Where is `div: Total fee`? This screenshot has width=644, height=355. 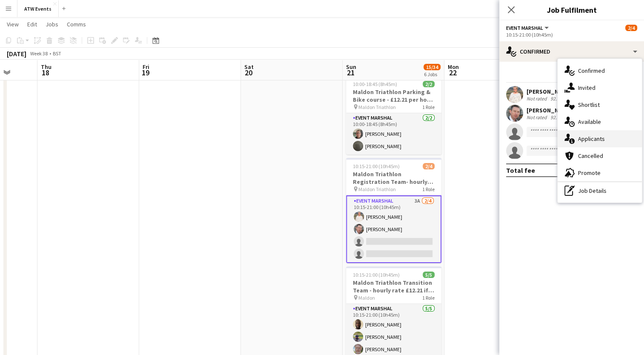 div: Total fee is located at coordinates (521, 170).